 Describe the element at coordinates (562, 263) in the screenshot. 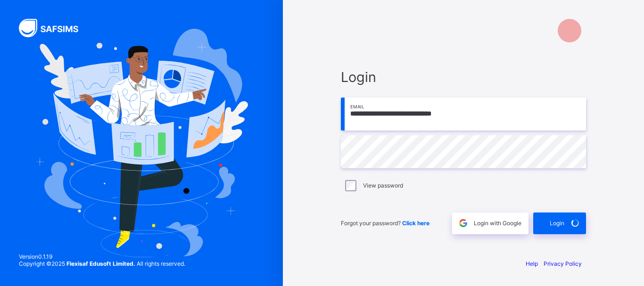

I see `a: Privacy Policy` at that location.